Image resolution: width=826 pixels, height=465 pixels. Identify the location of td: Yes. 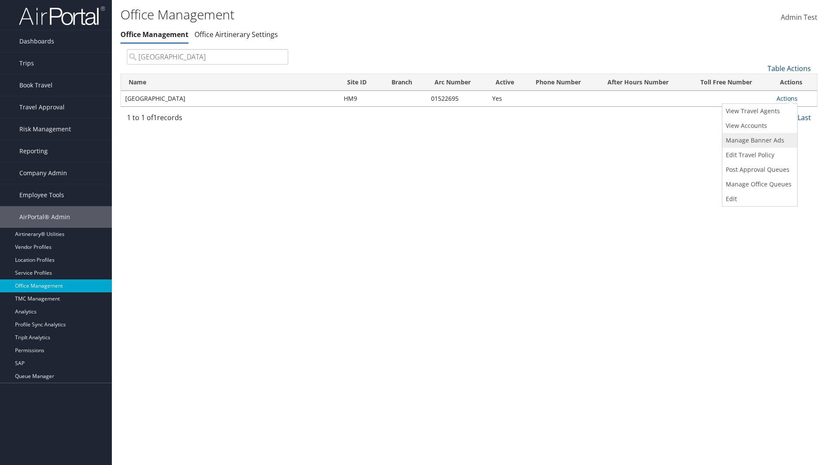
(508, 99).